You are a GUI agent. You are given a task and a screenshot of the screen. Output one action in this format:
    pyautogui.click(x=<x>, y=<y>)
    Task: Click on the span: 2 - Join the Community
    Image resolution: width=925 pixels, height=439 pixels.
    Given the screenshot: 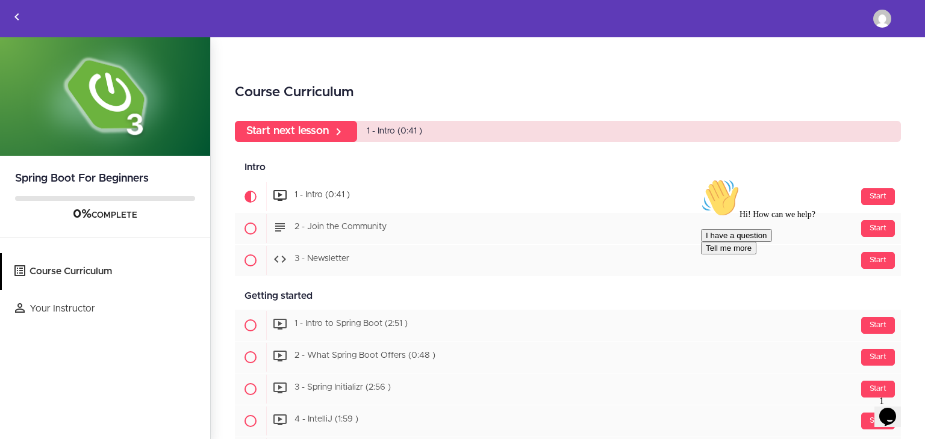 What is the action you would take?
    pyautogui.click(x=340, y=228)
    